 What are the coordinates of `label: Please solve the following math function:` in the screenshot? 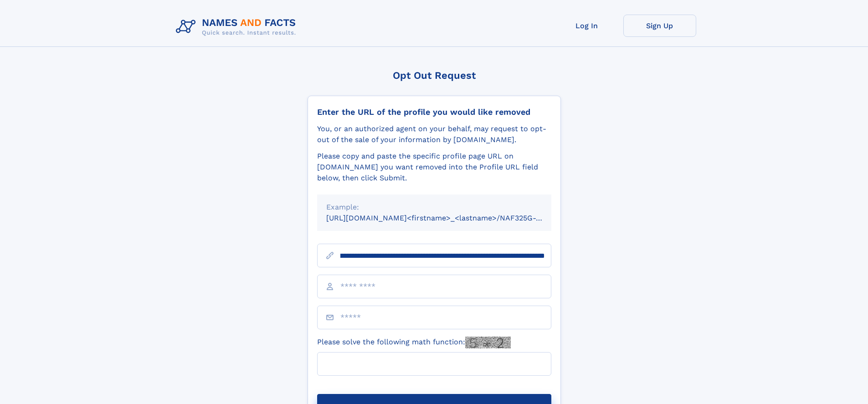 It's located at (413, 343).